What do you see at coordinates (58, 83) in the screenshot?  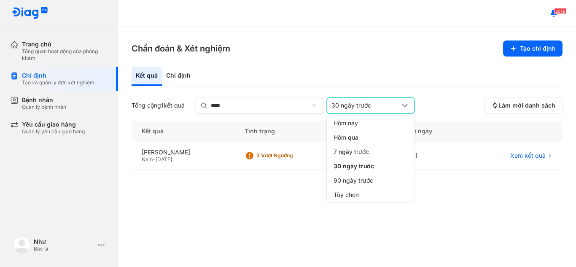 I see `div: Tạo và quản lý đơn xét nghiệm` at bounding box center [58, 83].